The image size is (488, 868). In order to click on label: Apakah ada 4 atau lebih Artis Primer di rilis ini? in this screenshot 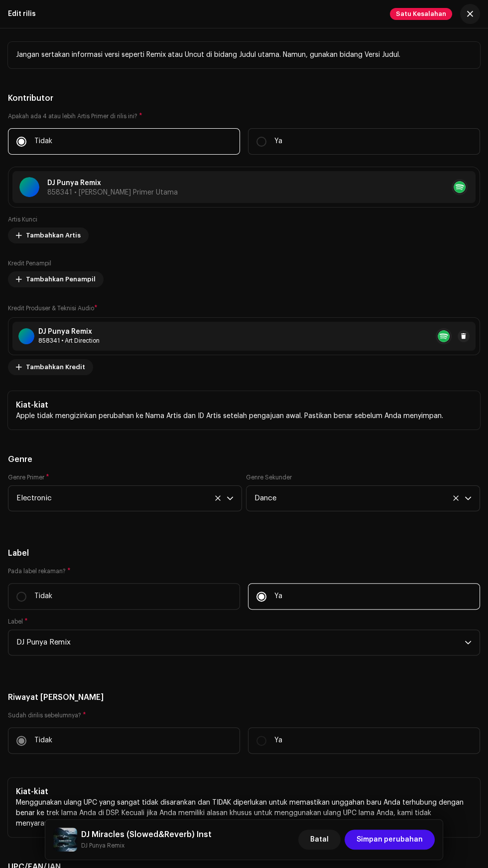, I will do `click(244, 116)`.